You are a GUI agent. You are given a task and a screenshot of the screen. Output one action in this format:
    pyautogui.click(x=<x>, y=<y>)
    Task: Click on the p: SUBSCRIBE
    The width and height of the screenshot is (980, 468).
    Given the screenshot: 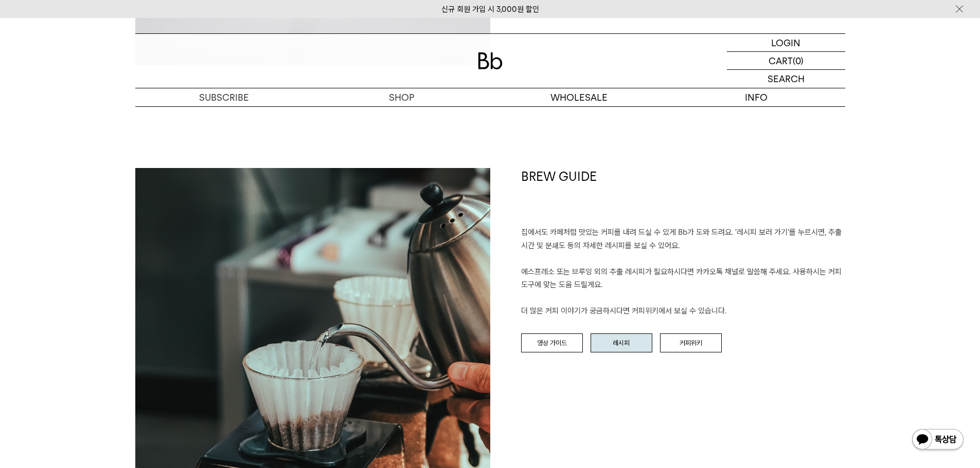 What is the action you would take?
    pyautogui.click(x=224, y=97)
    